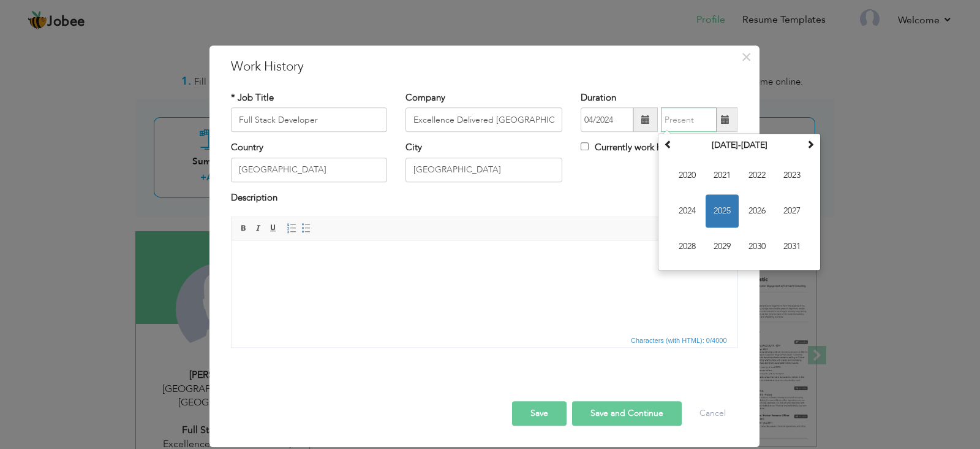 This screenshot has width=980, height=449. What do you see at coordinates (712, 413) in the screenshot?
I see `button: Cancel` at bounding box center [712, 413].